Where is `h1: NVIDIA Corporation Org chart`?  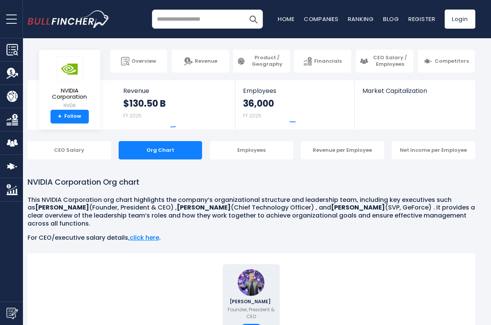 h1: NVIDIA Corporation Org chart is located at coordinates (251, 182).